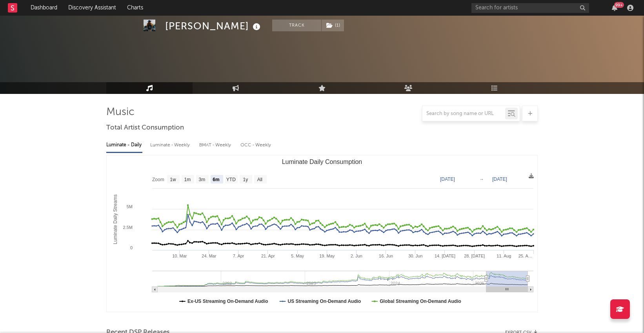 Image resolution: width=644 pixels, height=333 pixels. What do you see at coordinates (327, 256) in the screenshot?
I see `text: 19. May` at bounding box center [327, 256].